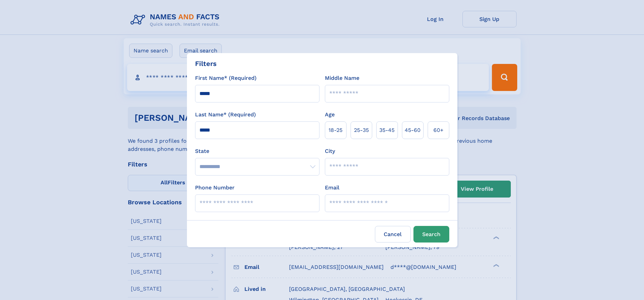 This screenshot has height=300, width=644. I want to click on label: Last Name* (Required), so click(225, 114).